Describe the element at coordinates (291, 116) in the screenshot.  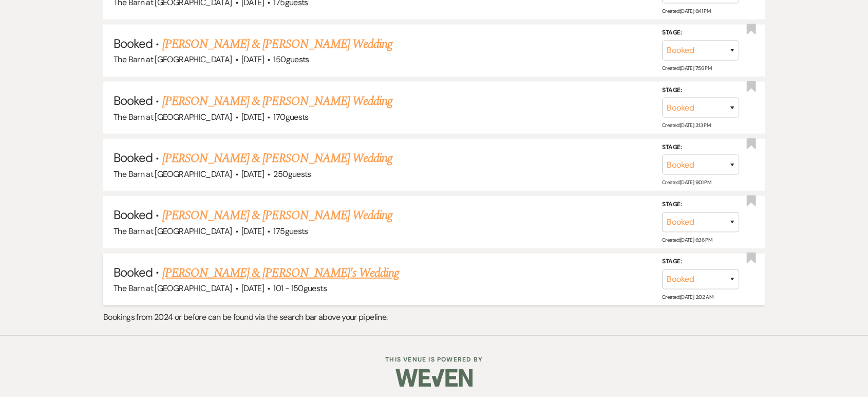
I see `span: 170 guests` at that location.